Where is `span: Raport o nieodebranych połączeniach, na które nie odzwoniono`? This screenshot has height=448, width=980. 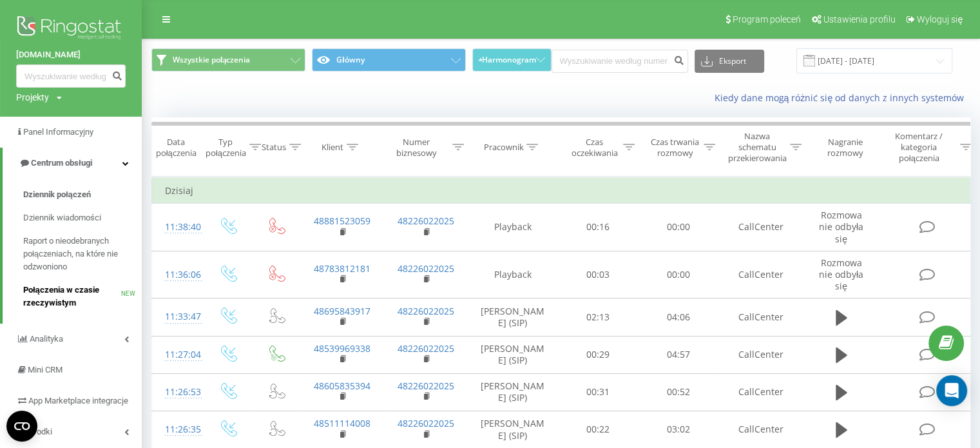 span: Raport o nieodebranych połączeniach, na które nie odzwoniono is located at coordinates (79, 254).